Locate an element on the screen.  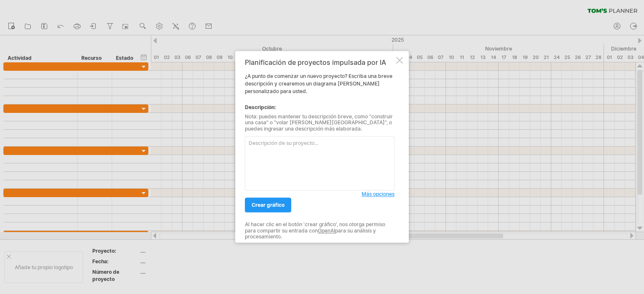
a: OpenAI is located at coordinates (326, 231).